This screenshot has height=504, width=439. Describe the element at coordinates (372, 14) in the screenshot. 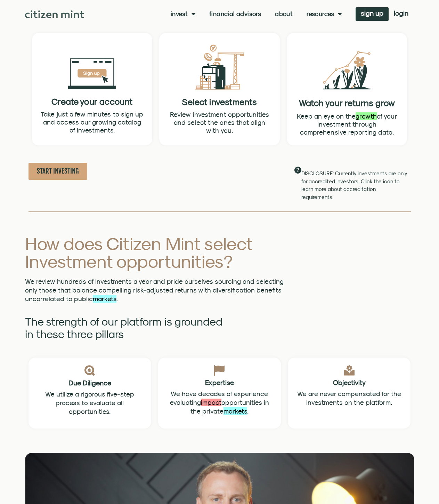

I see `a: sign up` at that location.